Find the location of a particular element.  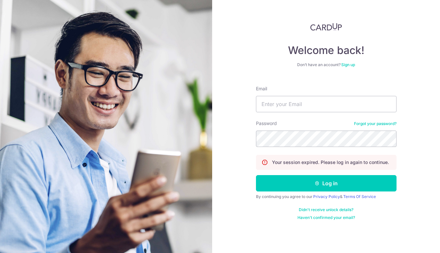

div: Don’t have an account? is located at coordinates (327, 65).